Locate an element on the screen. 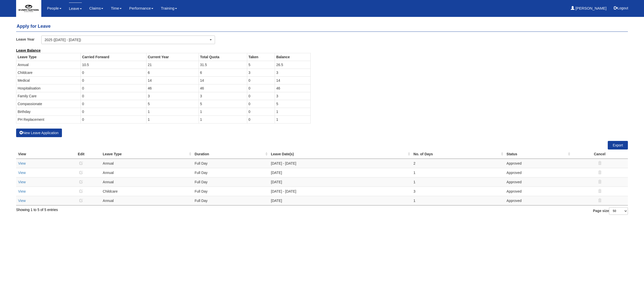  button: New Leave Application is located at coordinates (39, 133).